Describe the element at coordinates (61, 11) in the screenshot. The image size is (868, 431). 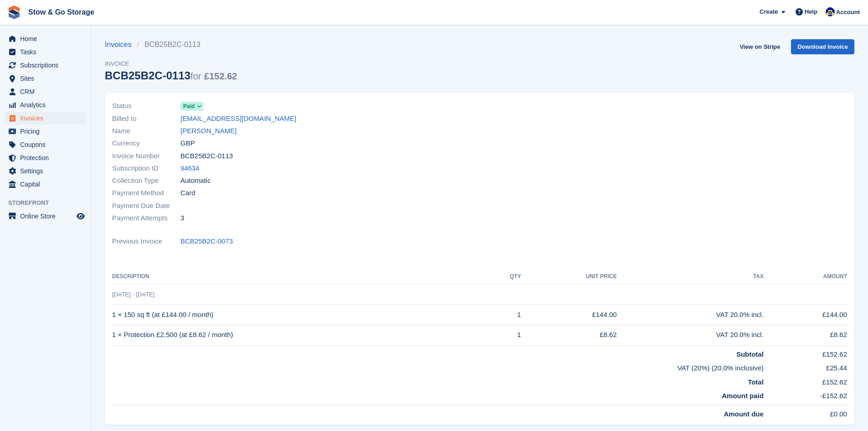
I see `a: Stow & Go Storage` at that location.